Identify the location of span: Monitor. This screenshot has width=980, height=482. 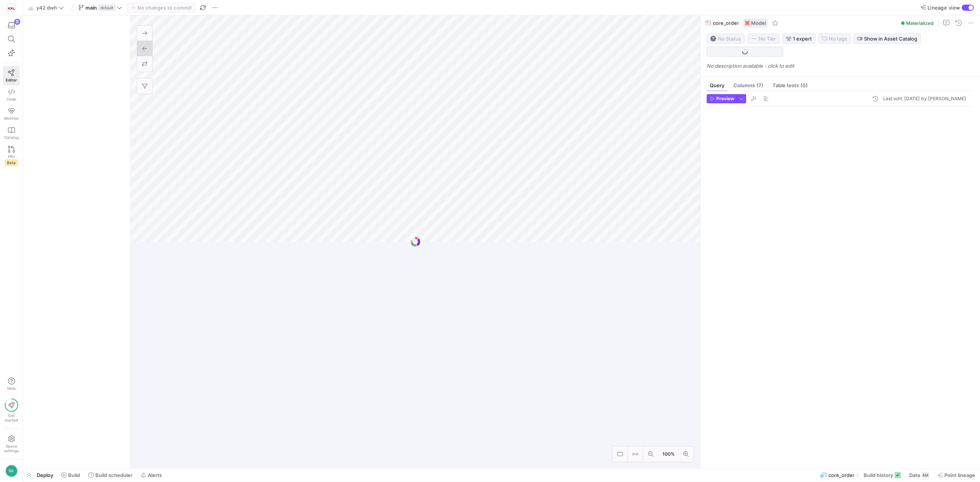
(11, 118).